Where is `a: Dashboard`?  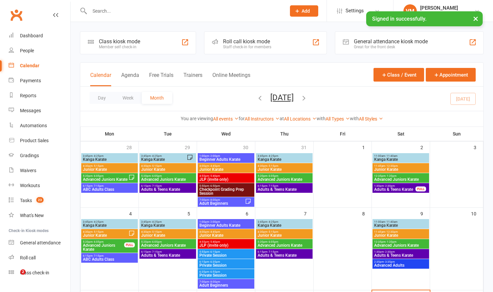
a: Dashboard is located at coordinates (39, 36).